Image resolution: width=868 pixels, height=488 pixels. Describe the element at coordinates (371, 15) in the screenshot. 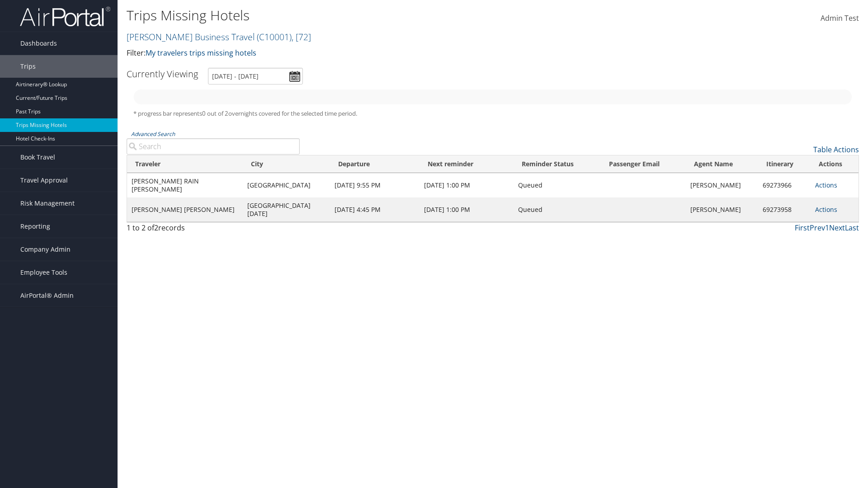

I see `h1: Trips Missing Hotels` at that location.